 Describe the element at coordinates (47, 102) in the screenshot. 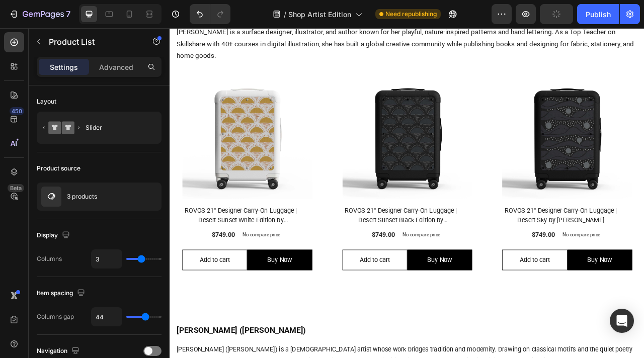

I see `div: Layout` at that location.